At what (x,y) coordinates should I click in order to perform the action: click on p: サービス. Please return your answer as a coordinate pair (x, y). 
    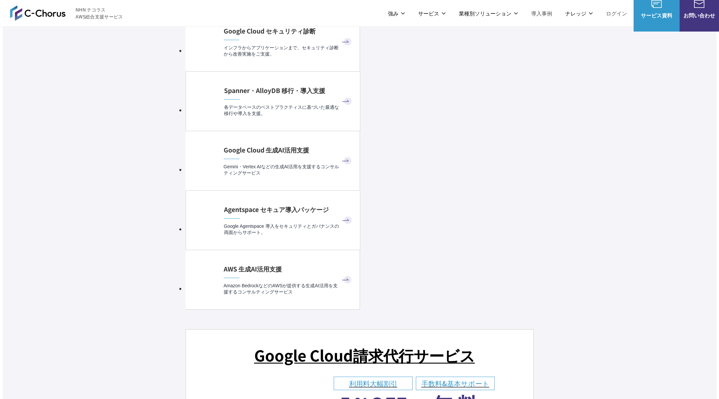
    Looking at the image, I should click on (432, 13).